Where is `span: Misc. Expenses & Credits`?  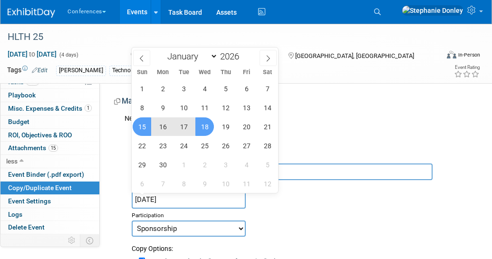 span: Misc. Expenses & Credits is located at coordinates (50, 108).